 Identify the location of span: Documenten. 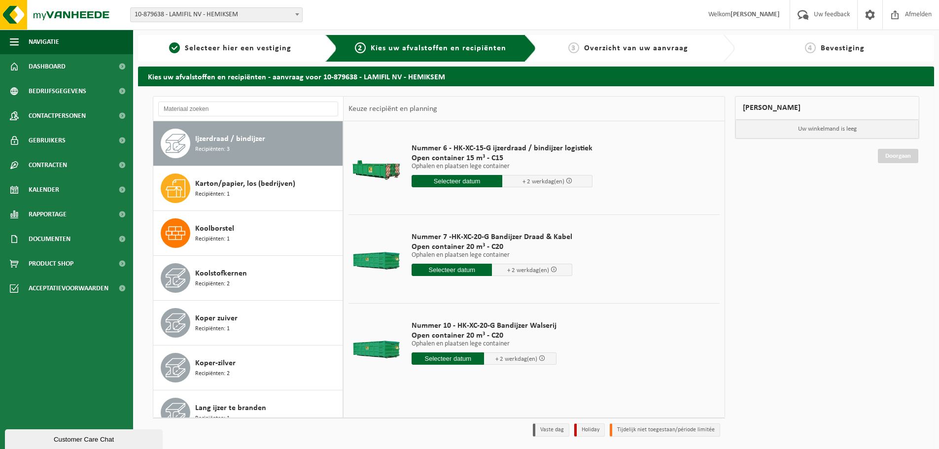
(49, 239).